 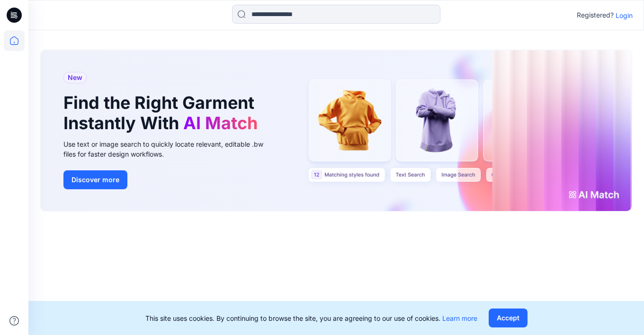 I want to click on h1: Find the Right Garment Instantly With, so click(x=163, y=113).